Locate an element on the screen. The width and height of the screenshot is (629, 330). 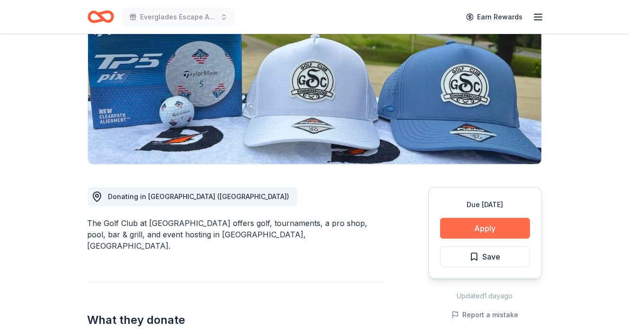
button: Apply is located at coordinates (485, 228).